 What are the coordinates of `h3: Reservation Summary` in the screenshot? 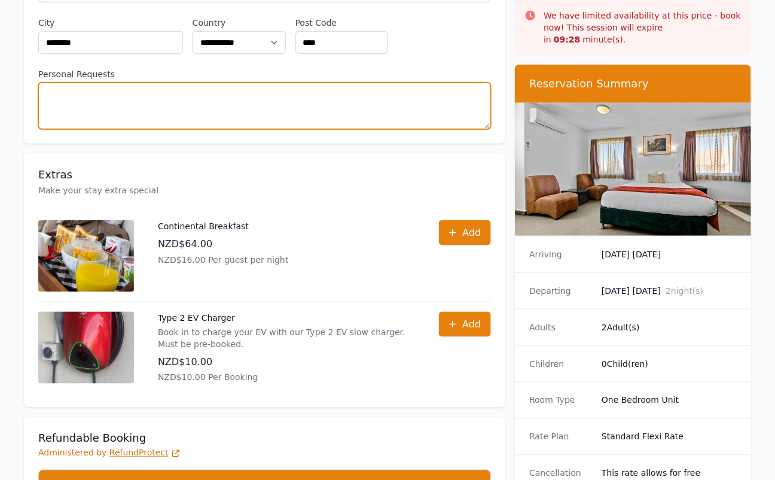 It's located at (633, 84).